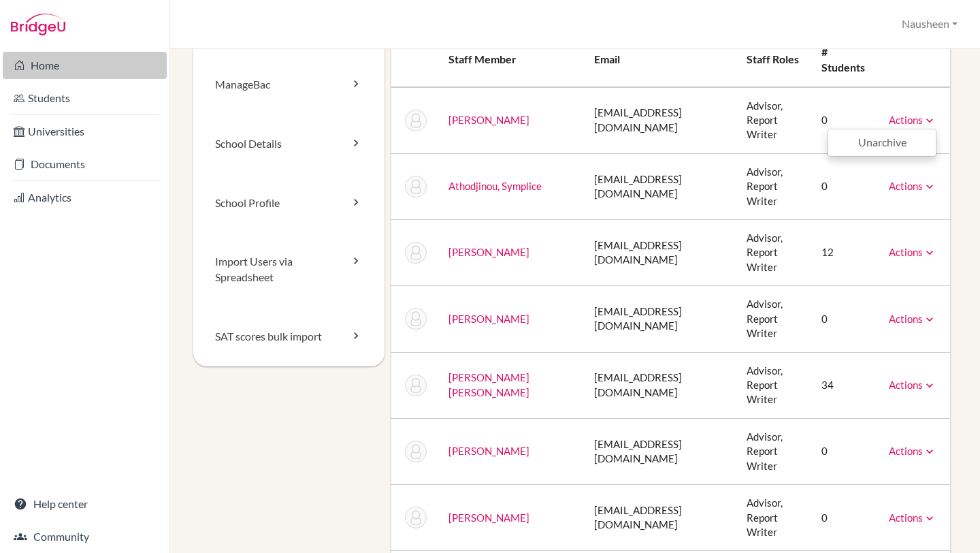 The height and width of the screenshot is (553, 980). What do you see at coordinates (660, 60) in the screenshot?
I see `th: Email` at bounding box center [660, 60].